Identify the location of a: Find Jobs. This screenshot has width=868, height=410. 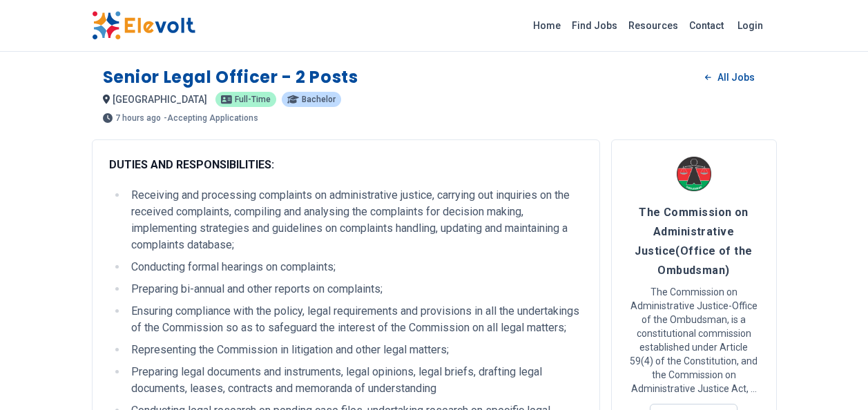
(594, 25).